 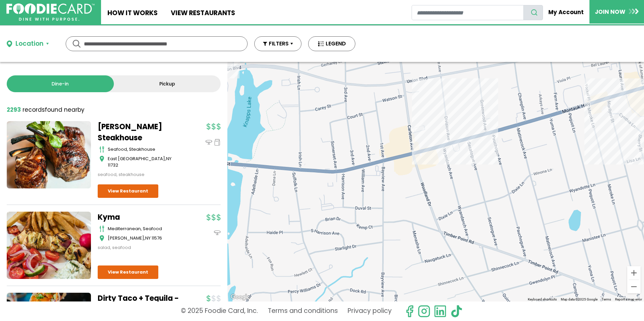 What do you see at coordinates (332, 44) in the screenshot?
I see `button: LEGEND` at bounding box center [332, 44].